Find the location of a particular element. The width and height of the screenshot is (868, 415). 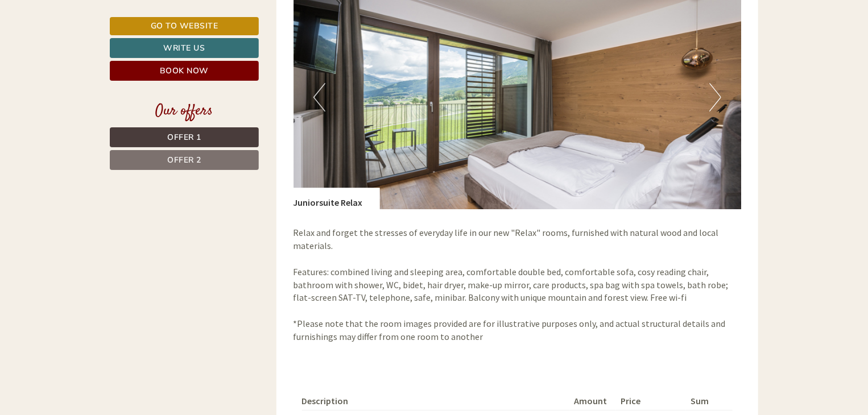

th: Amount is located at coordinates (594, 401).